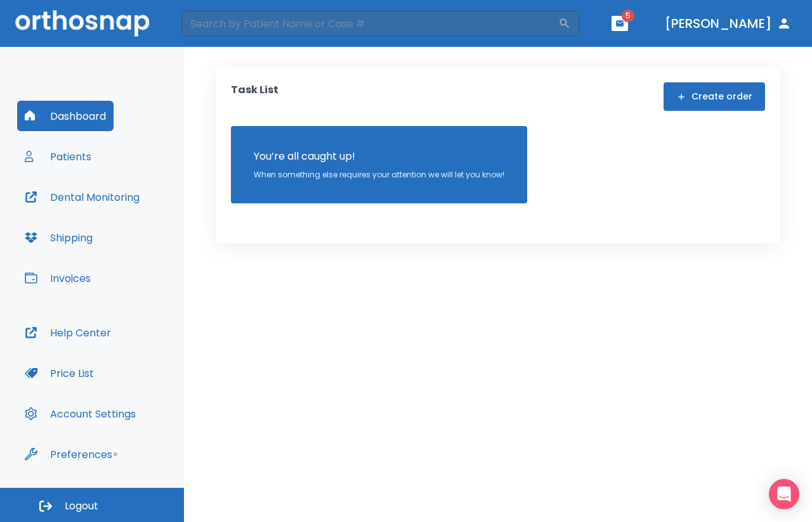 The width and height of the screenshot is (812, 522). I want to click on p: Task List, so click(254, 96).